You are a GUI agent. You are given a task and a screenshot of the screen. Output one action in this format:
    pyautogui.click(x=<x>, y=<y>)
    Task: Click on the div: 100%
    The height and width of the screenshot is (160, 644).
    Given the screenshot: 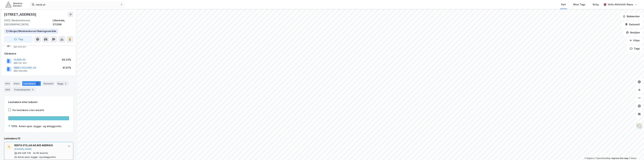 What is the action you would take?
    pyautogui.click(x=14, y=126)
    